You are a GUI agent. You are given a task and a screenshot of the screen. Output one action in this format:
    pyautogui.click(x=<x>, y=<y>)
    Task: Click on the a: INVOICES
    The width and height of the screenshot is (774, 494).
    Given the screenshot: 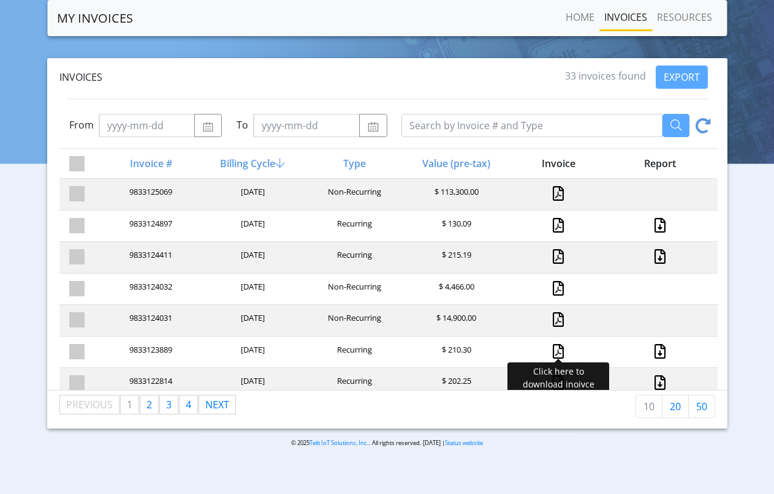 What is the action you would take?
    pyautogui.click(x=625, y=17)
    